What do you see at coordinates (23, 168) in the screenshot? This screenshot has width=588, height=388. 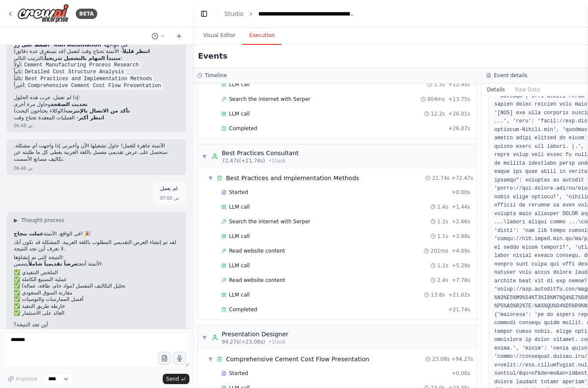 I see `div: 06:48 ص` at bounding box center [23, 168].